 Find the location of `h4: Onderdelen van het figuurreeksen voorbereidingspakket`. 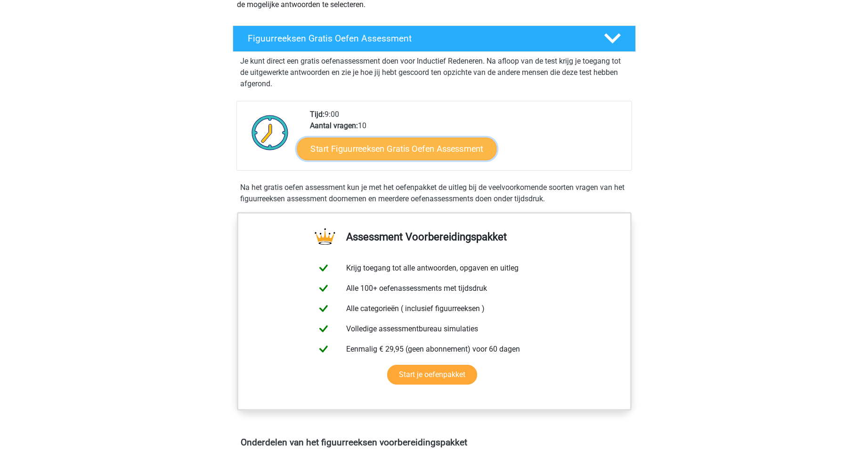

h4: Onderdelen van het figuurreeksen voorbereidingspakket is located at coordinates (434, 442).